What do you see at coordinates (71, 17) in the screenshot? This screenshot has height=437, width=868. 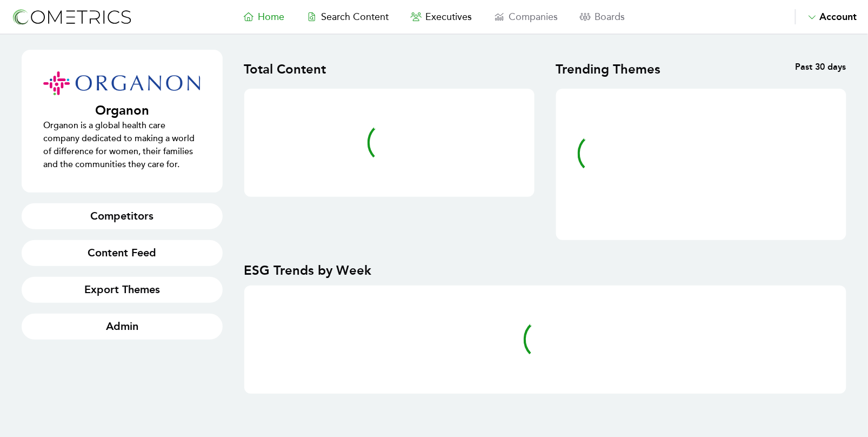 I see `img: logo-refresh-RPX2ODFg.svg` at bounding box center [71, 17].